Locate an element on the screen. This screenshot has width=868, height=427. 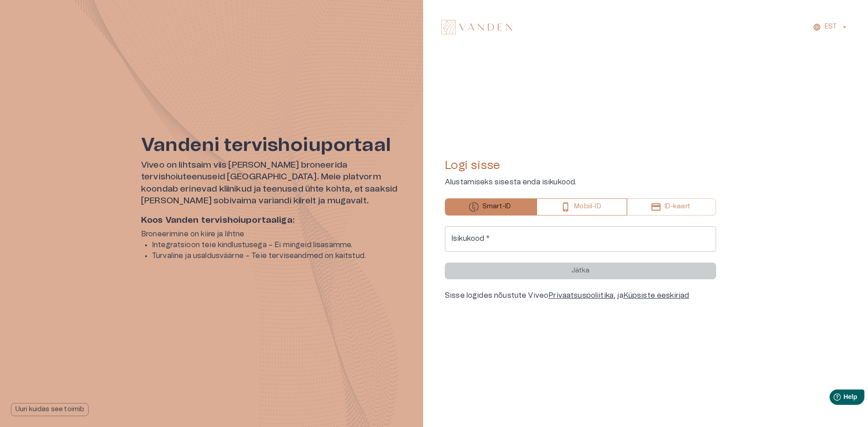
p: Alustamiseks sisesta enda isikukood. is located at coordinates (580, 182).